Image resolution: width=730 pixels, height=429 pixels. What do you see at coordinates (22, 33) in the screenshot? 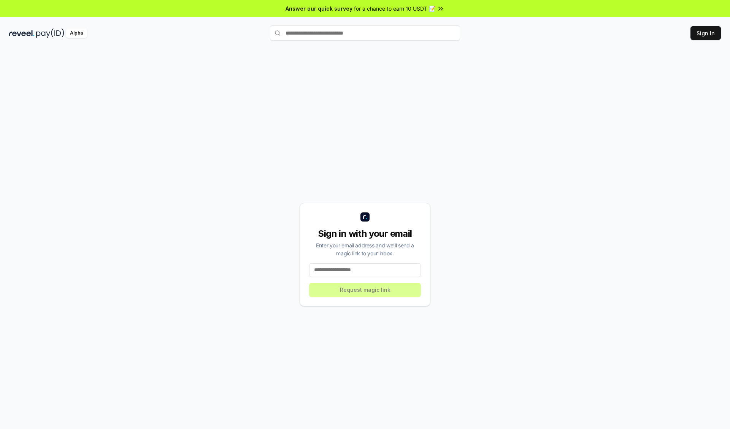
I see `img: reveel_dark` at bounding box center [22, 33].